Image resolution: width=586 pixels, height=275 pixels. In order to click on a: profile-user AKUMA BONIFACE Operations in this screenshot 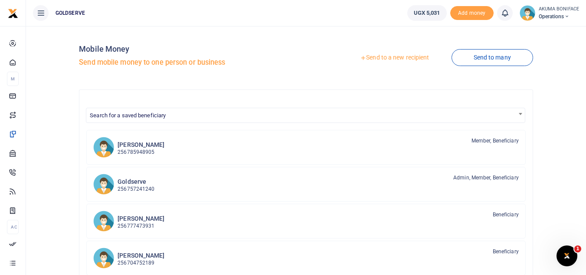, I will do `click(549, 13)`.